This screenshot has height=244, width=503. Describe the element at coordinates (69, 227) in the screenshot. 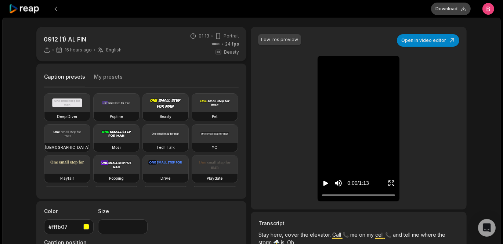

I see `button: #fffb07` at that location.